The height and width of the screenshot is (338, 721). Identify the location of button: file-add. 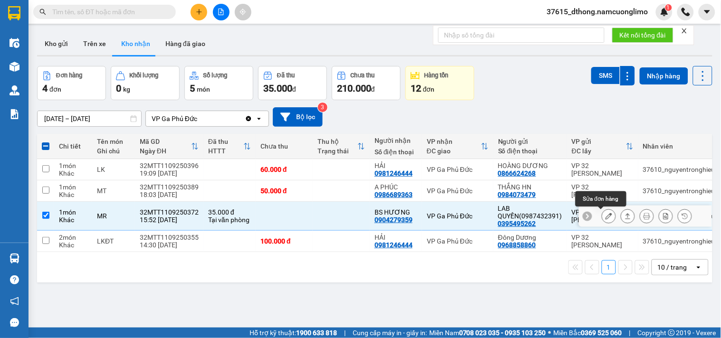
(221, 12).